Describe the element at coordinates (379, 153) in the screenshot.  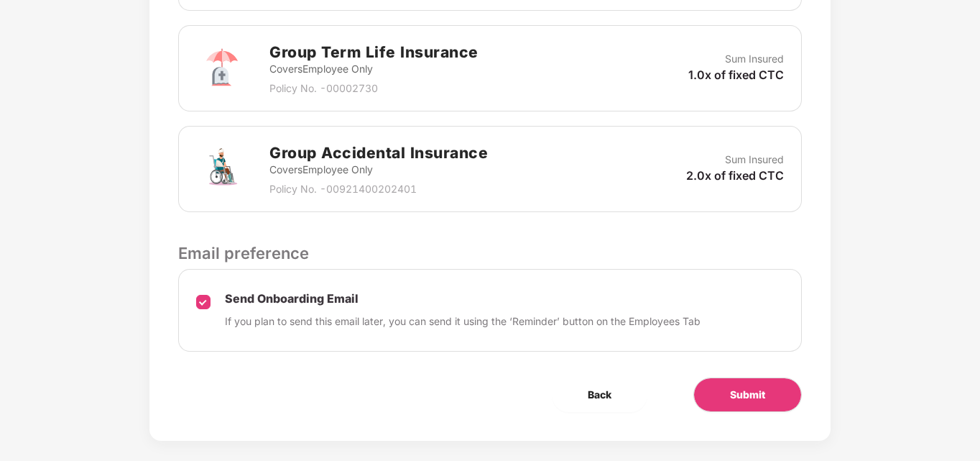
I see `h2: Group Accidental Insurance` at that location.